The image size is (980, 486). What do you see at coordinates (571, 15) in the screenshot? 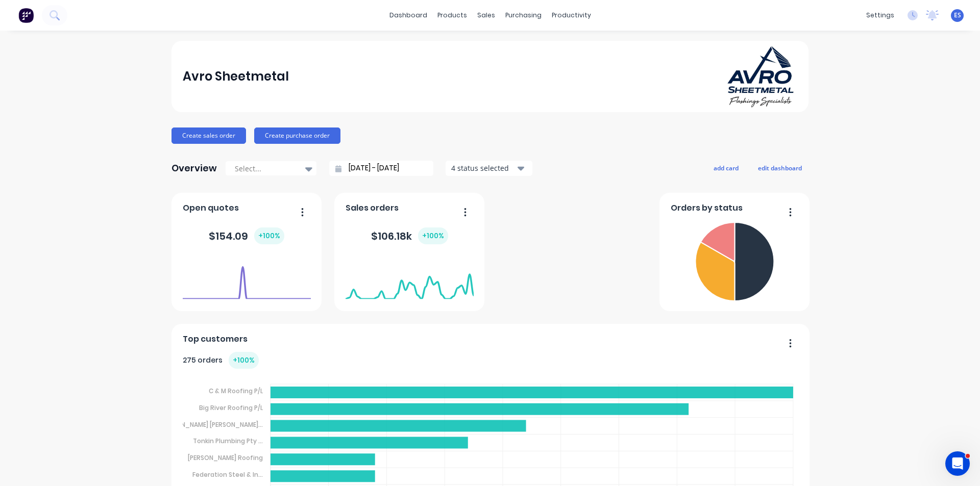
I see `div: productivity` at bounding box center [571, 15].